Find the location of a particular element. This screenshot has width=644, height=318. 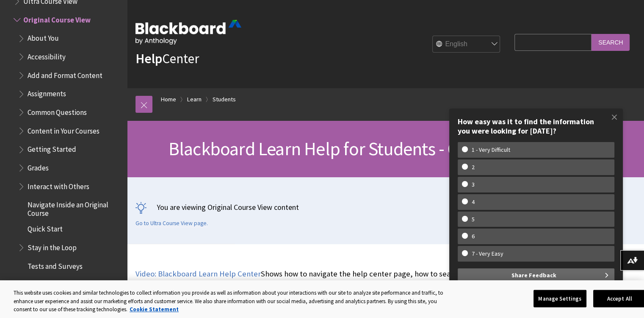

span: Watch Videos is located at coordinates (48, 283).